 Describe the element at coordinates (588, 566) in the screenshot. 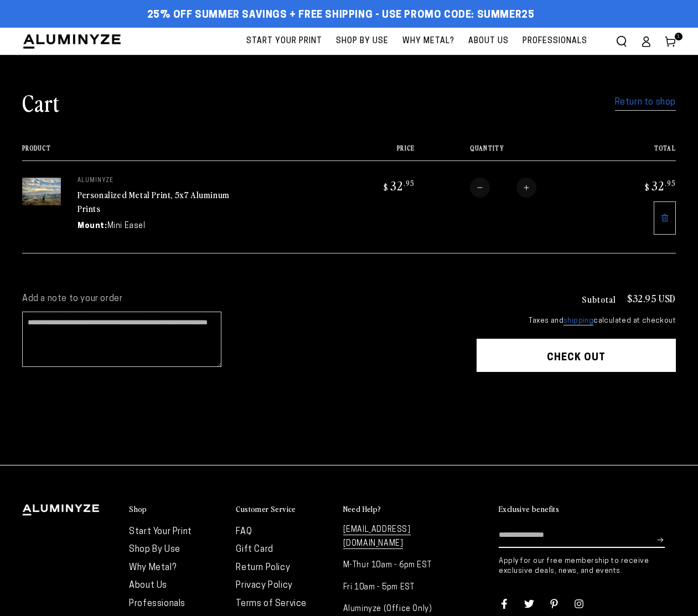

I see `p: Apply for our free membership to receive exclusive deals, news, and events.` at that location.